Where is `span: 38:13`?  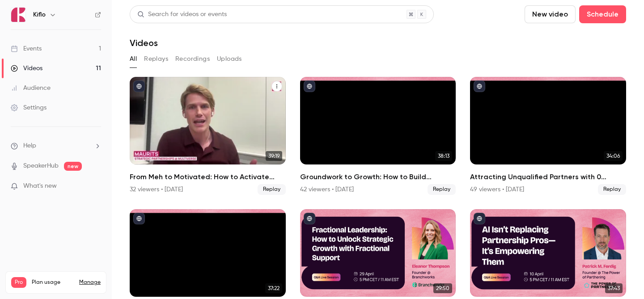
span: 38:13 is located at coordinates (444, 156).